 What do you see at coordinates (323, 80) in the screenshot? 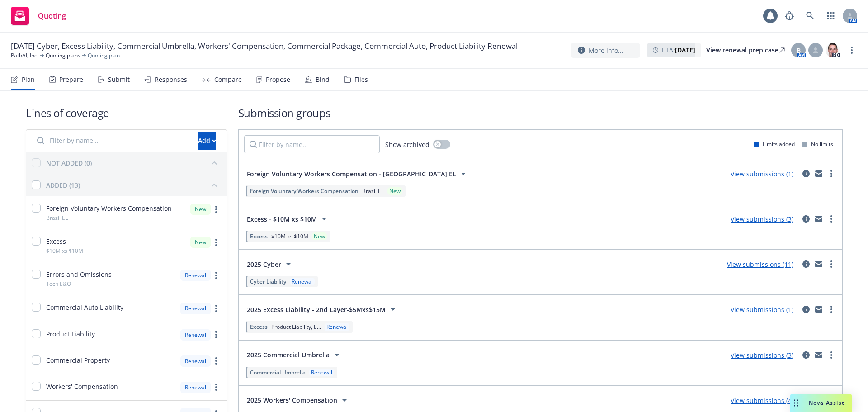
I see `div: Bind` at bounding box center [323, 80].